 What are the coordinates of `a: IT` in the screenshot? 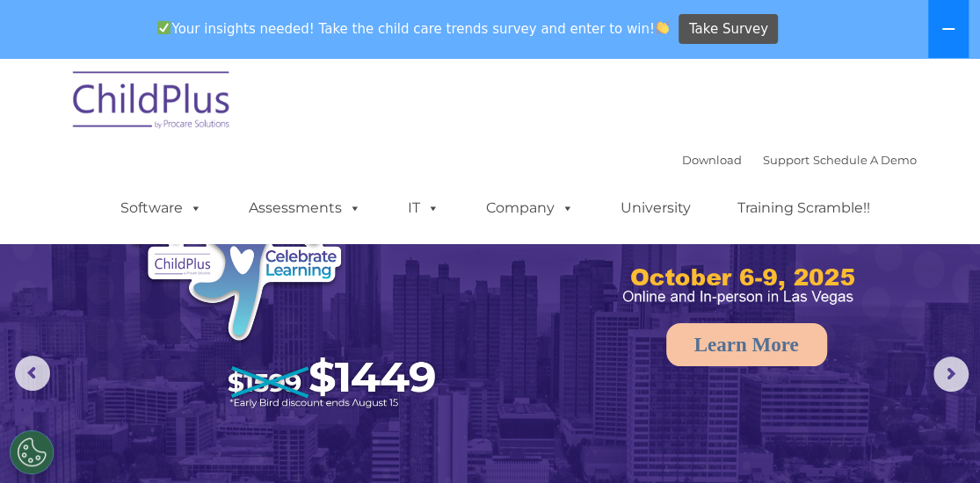 It's located at (423, 209).